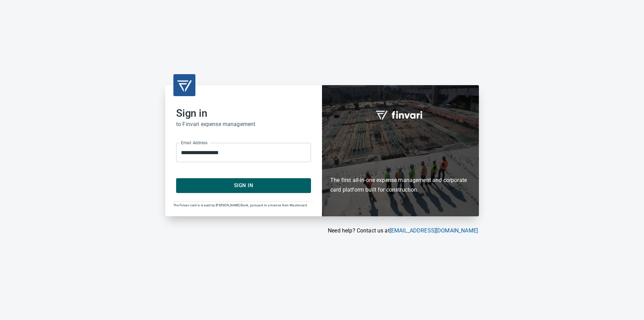 This screenshot has height=320, width=644. What do you see at coordinates (400, 115) in the screenshot?
I see `img: fullword_logo_white.png` at bounding box center [400, 115].